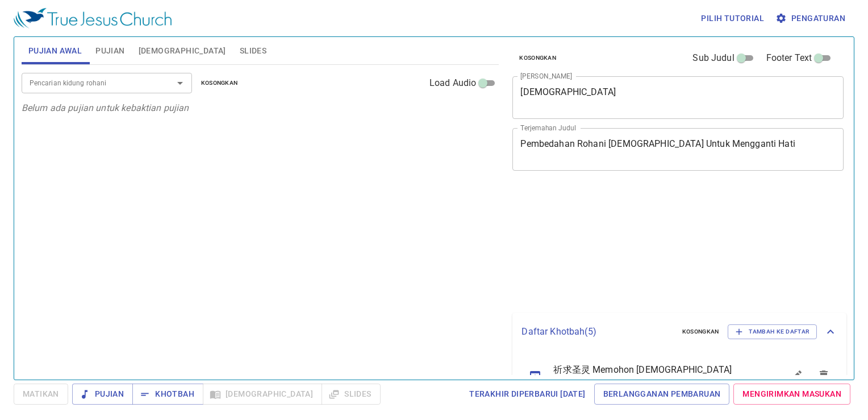 The width and height of the screenshot is (868, 420). What do you see at coordinates (180, 83) in the screenshot?
I see `button: Open` at bounding box center [180, 83].